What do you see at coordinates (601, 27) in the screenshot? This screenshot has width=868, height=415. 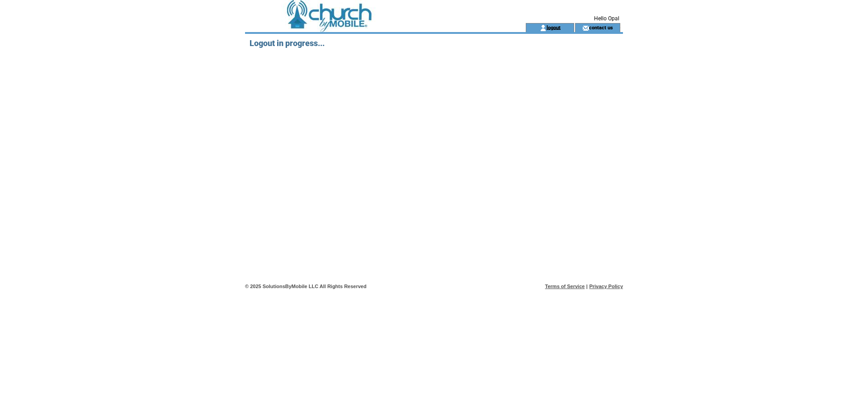 I see `a: contact us` at bounding box center [601, 27].